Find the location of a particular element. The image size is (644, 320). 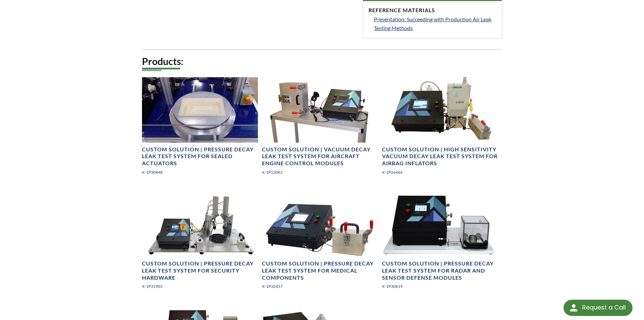

p: X-1P32457 is located at coordinates (320, 286).